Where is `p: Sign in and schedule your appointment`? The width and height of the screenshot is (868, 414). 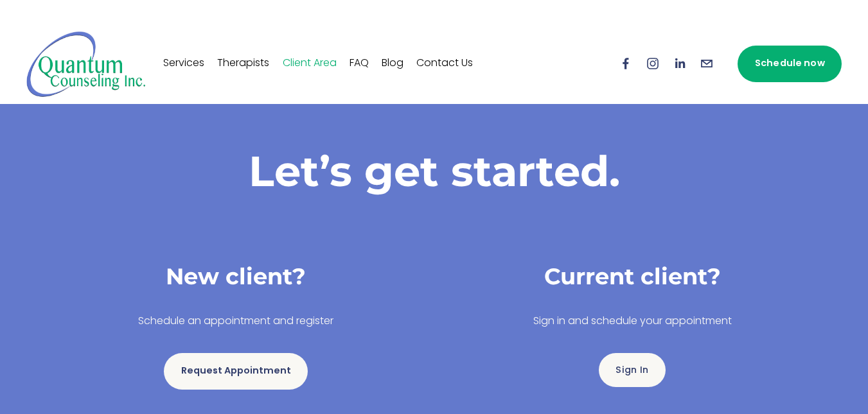
p: Sign in and schedule your appointment is located at coordinates (632, 322).